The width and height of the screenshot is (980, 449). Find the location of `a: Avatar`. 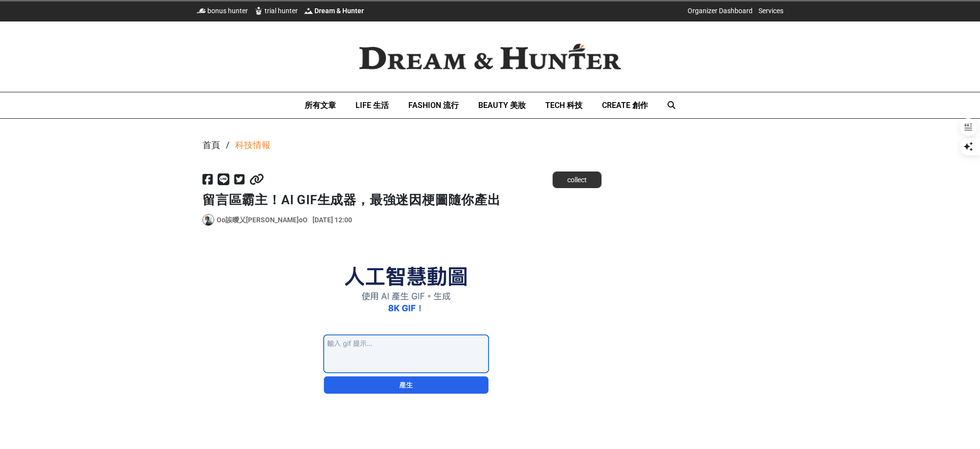

a: Avatar is located at coordinates (208, 220).